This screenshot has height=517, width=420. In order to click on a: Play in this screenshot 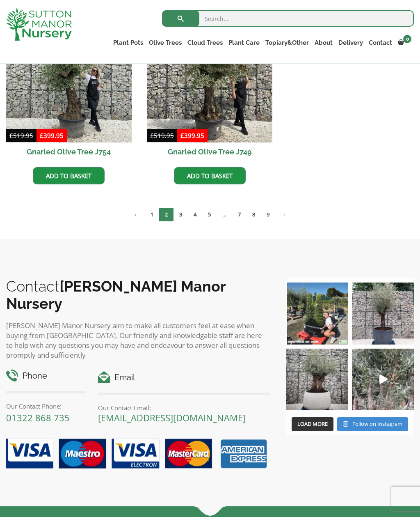, I will do `click(383, 379)`.